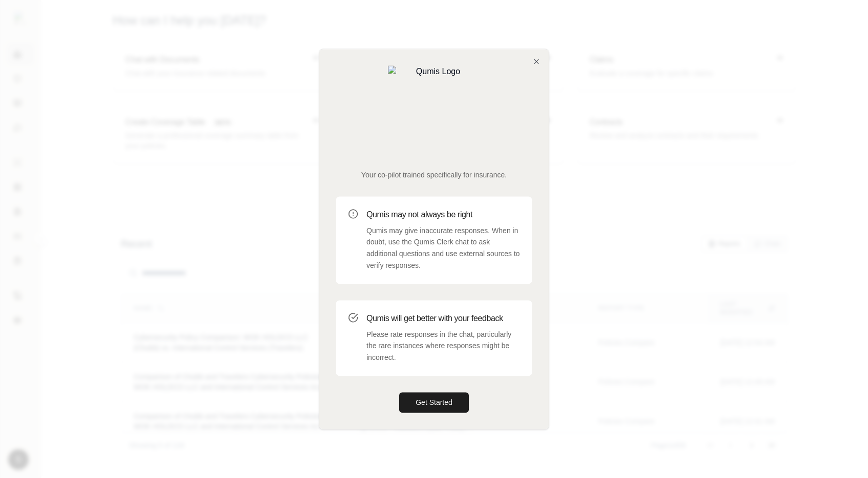 This screenshot has width=868, height=478. Describe the element at coordinates (443, 215) in the screenshot. I see `h3: Qumis may not always be right` at that location.